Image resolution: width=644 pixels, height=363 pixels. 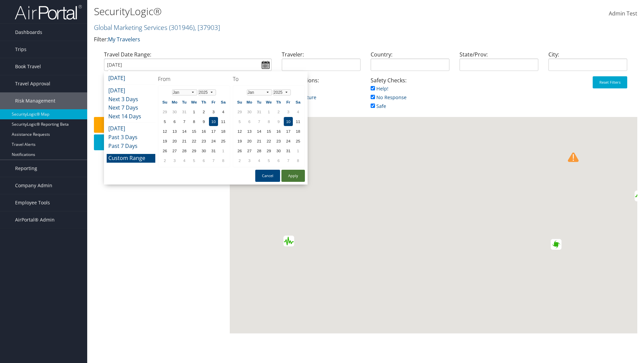 What do you see at coordinates (21, 50) in the screenshot?
I see `span: Trips` at bounding box center [21, 50].